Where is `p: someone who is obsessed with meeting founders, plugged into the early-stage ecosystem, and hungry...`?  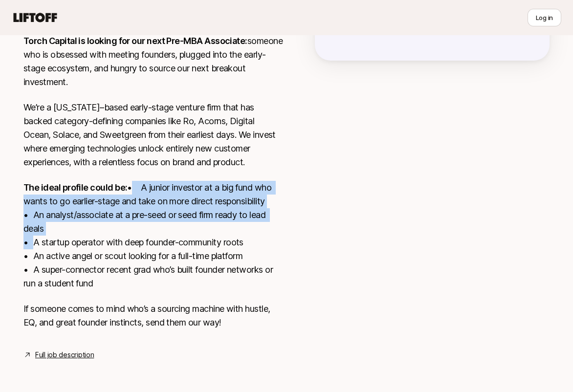 p: someone who is obsessed with meeting founders, plugged into the early-stage ecosystem, and hungry... is located at coordinates (154, 62).